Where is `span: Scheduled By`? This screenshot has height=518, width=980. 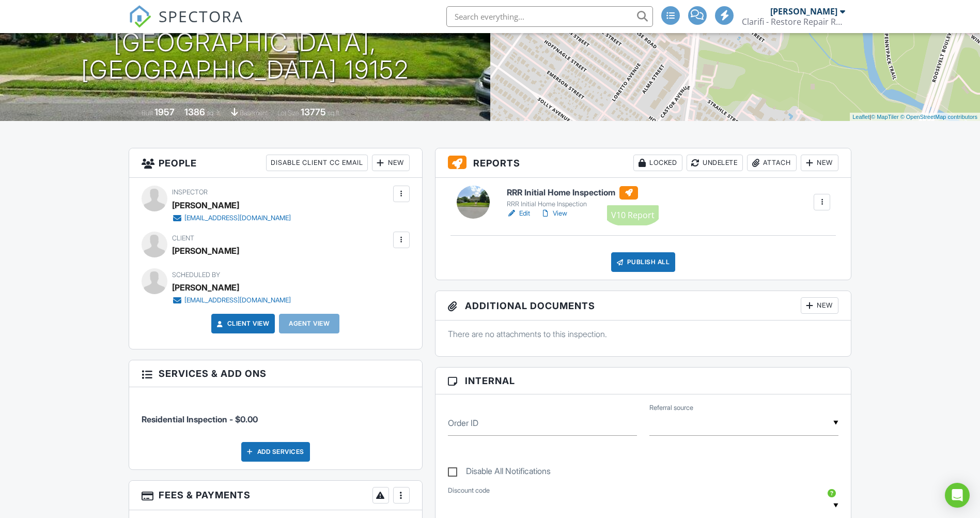
span: Scheduled By is located at coordinates (196, 274).